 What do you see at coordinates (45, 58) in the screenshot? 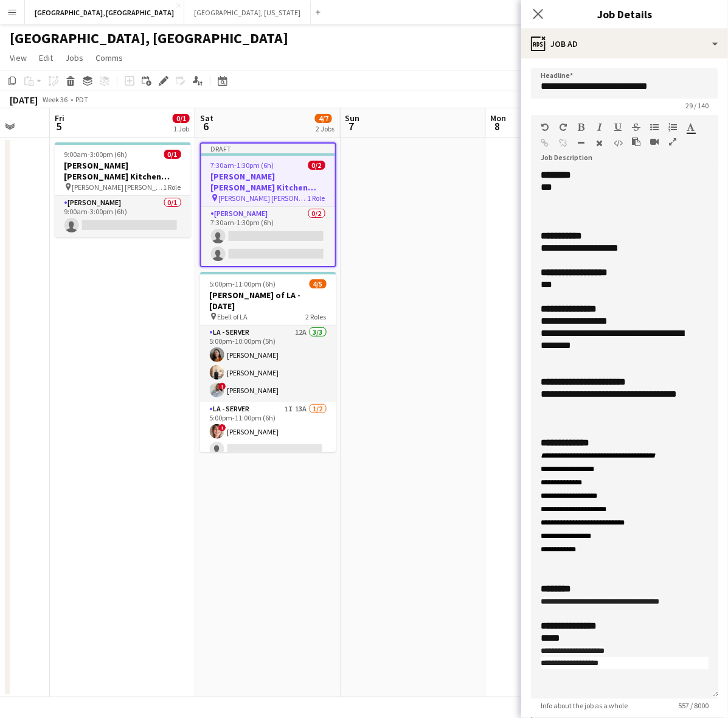
I see `a: Edit` at bounding box center [45, 58].